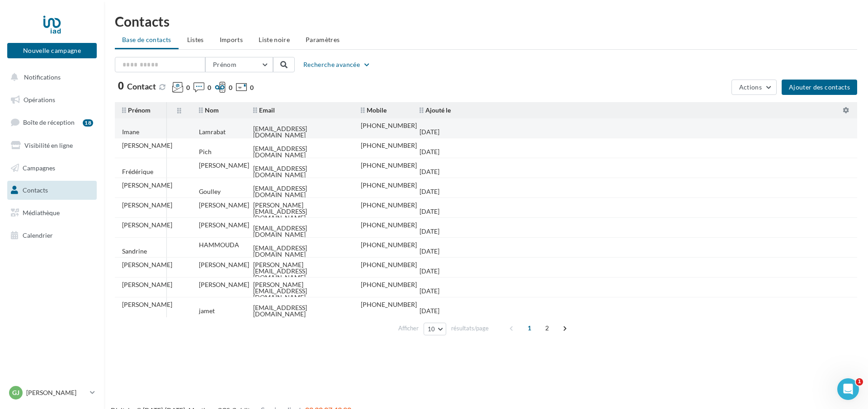  What do you see at coordinates (58, 56) in the screenshot?
I see `div: Domaine` at bounding box center [58, 56].